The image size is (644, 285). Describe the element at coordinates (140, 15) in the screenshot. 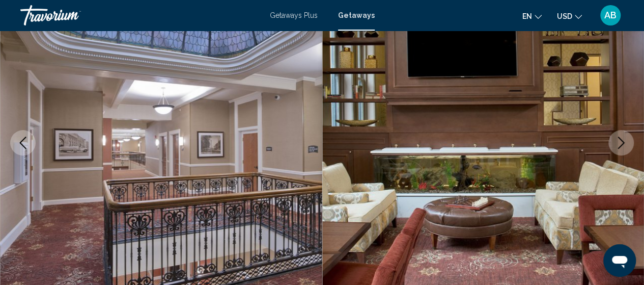

I see `a: Travorium` at that location.